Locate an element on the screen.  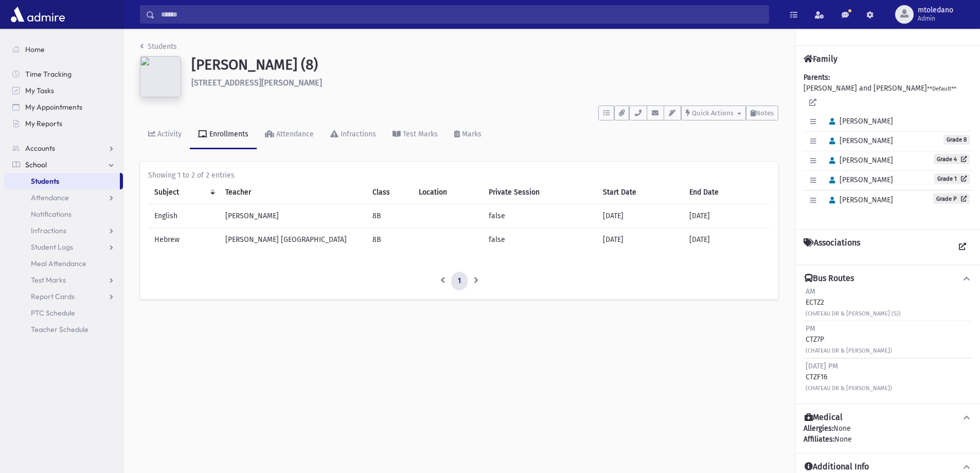
div: ECTZ2 is located at coordinates (853, 302).